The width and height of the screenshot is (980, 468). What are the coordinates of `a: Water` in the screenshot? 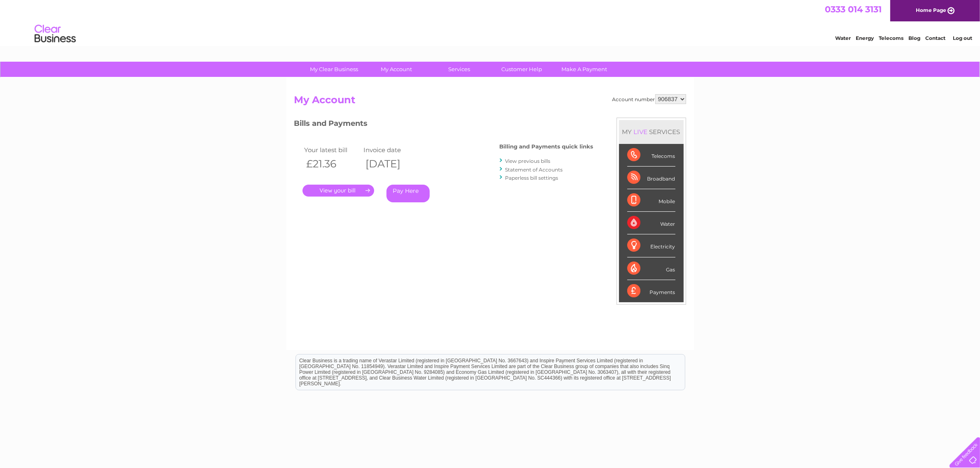 It's located at (842, 38).